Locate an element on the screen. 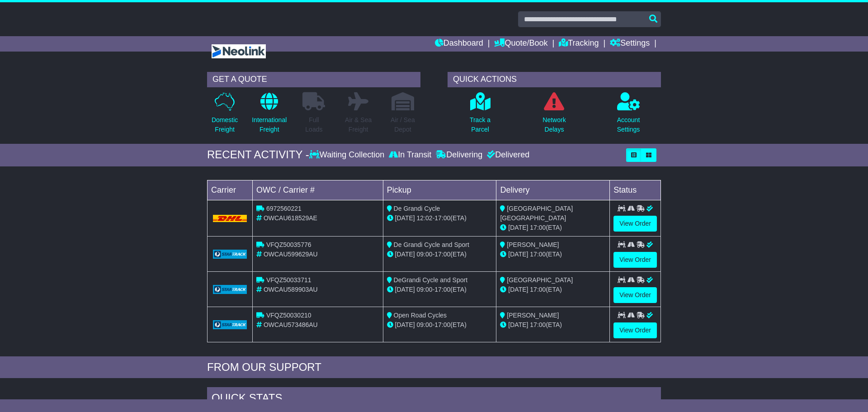 This screenshot has height=412, width=868. div: In Transit is located at coordinates (410, 155).